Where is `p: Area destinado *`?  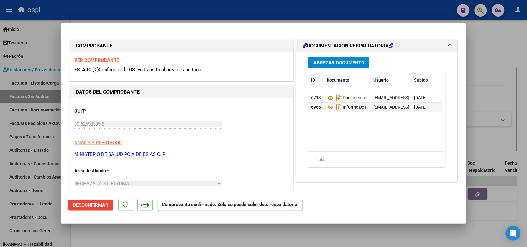 p: Area destinado * is located at coordinates (106, 171).